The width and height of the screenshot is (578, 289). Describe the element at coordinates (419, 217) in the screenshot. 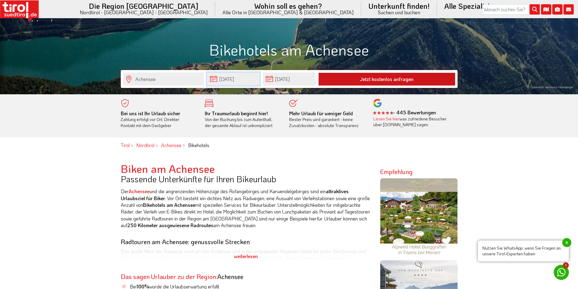

I see `img: burggraefler.jpg` at that location.